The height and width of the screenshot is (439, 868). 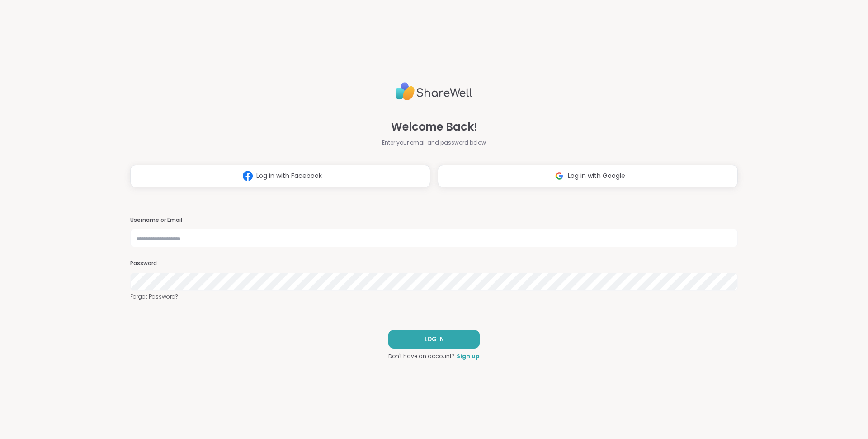 What do you see at coordinates (434, 297) in the screenshot?
I see `a: Forgot Password?` at bounding box center [434, 297].